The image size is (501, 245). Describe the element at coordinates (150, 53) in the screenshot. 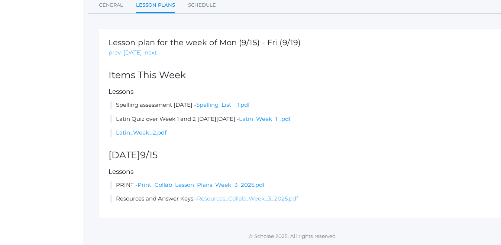

I see `a: next` at that location.